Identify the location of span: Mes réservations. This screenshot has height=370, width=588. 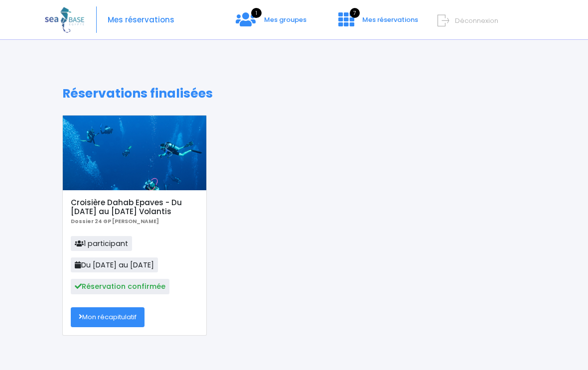
(390, 19).